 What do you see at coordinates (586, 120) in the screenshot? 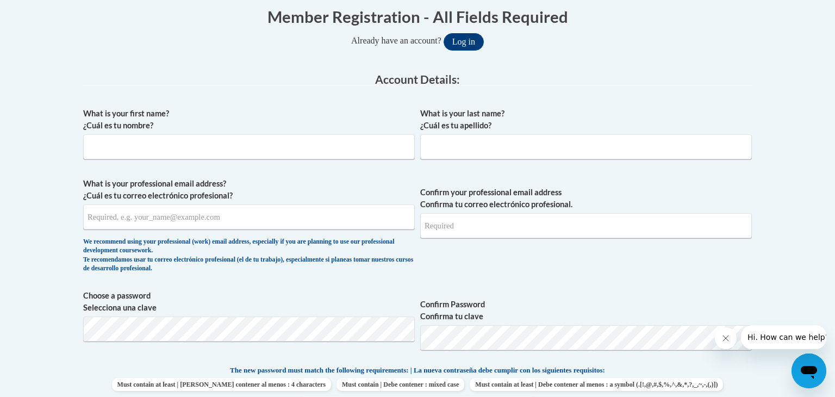
I see `label: What is your last name? ¿Cuál es tu apellido?` at bounding box center [586, 120].